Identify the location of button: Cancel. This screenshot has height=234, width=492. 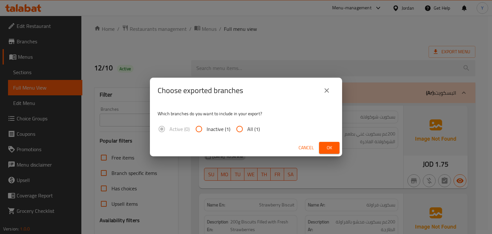
(306, 147).